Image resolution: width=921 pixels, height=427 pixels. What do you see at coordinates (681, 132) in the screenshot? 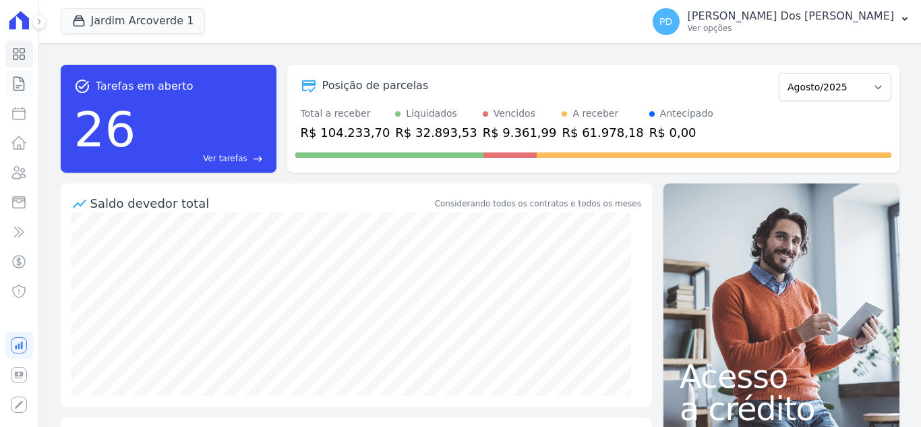
I see `div: R$ 0,00` at bounding box center [681, 132].